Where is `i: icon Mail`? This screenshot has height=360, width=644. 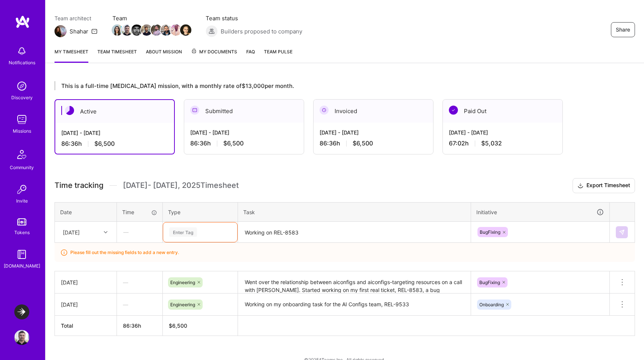
i: icon Mail is located at coordinates (95, 31).